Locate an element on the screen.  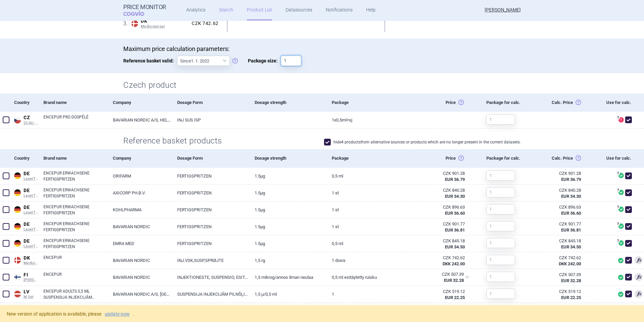
input: Package size: is located at coordinates (291, 61).